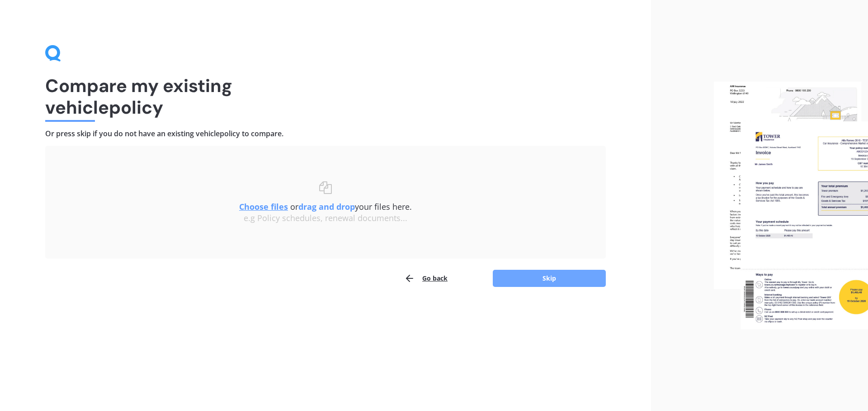 The height and width of the screenshot is (411, 868). Describe the element at coordinates (264, 207) in the screenshot. I see `u: Choose files` at that location.